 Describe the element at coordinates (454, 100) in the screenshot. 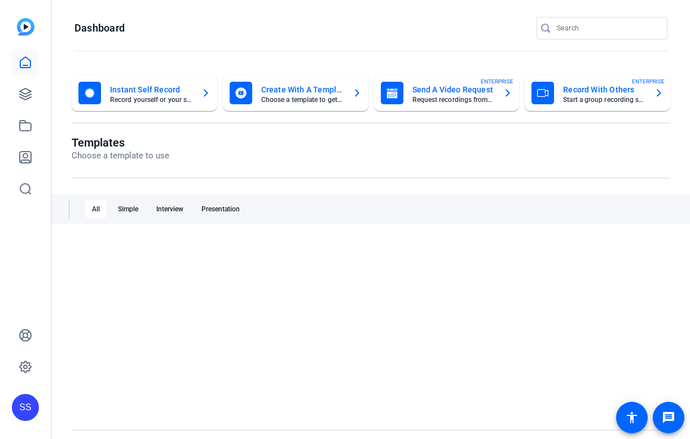

I see `mat-card-subtitle: Request recordings from anyone, anywhere` at that location.